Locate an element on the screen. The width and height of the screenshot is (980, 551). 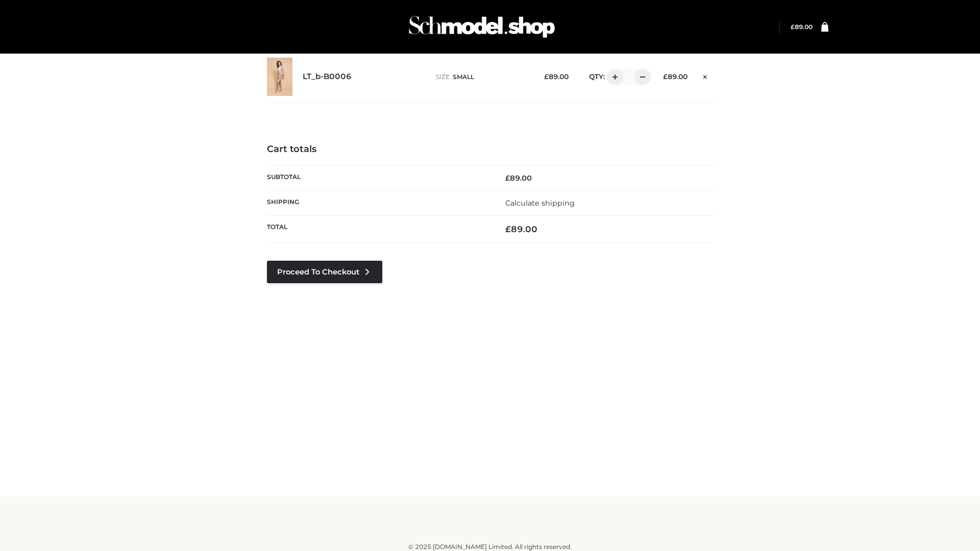
a: Remove this item is located at coordinates (705, 75).